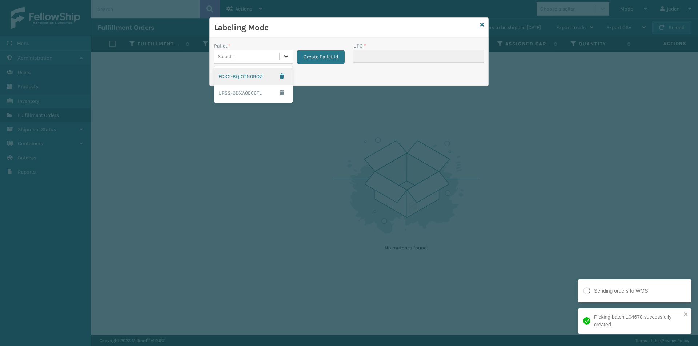 Image resolution: width=698 pixels, height=346 pixels. What do you see at coordinates (637, 321) in the screenshot?
I see `div: Picking batch 104678 successfully created.` at bounding box center [637, 321].